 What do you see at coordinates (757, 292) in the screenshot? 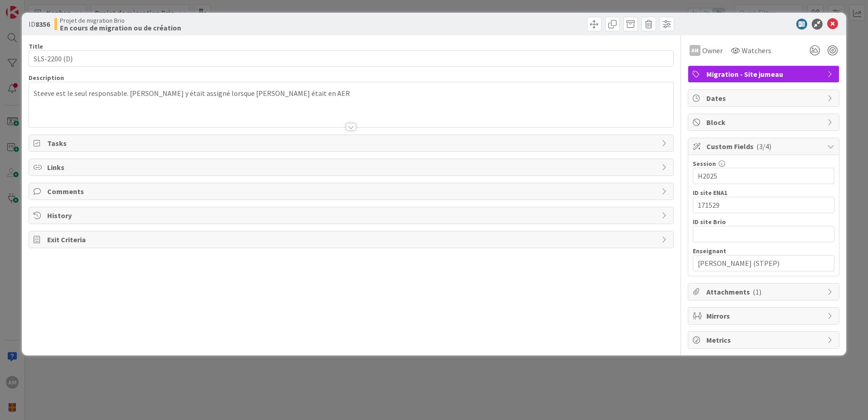
I see `span: ( 1 )` at bounding box center [757, 292].